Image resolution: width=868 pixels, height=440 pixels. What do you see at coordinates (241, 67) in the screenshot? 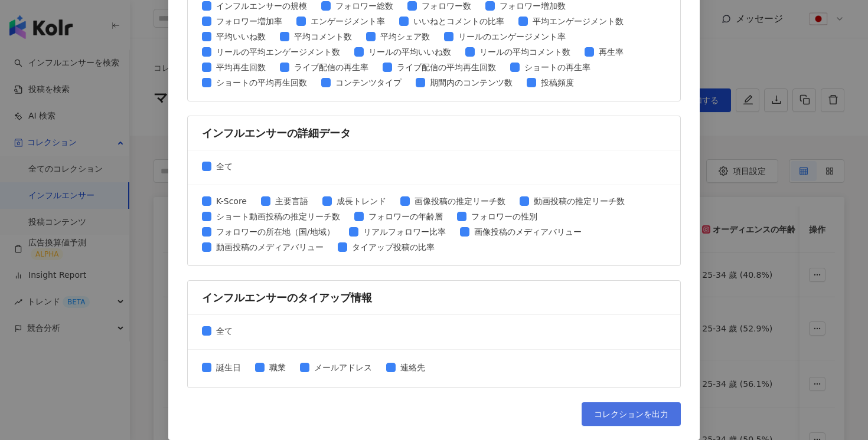
I see `span: 平均再生回数` at bounding box center [241, 67].